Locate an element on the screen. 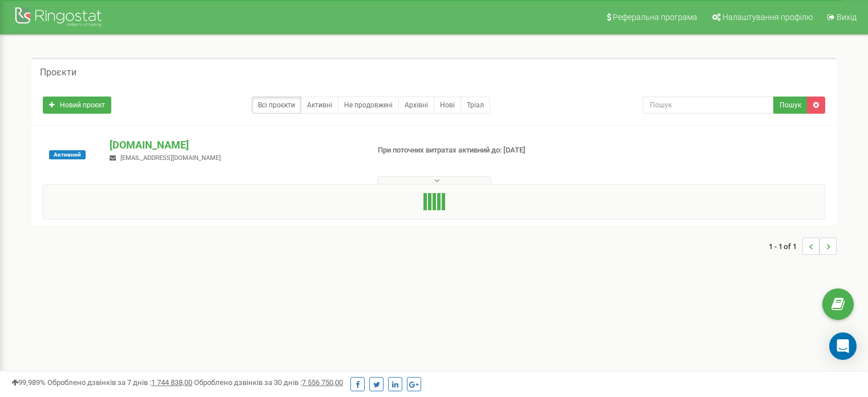 The width and height of the screenshot is (868, 397). a: Нові is located at coordinates (447, 105).